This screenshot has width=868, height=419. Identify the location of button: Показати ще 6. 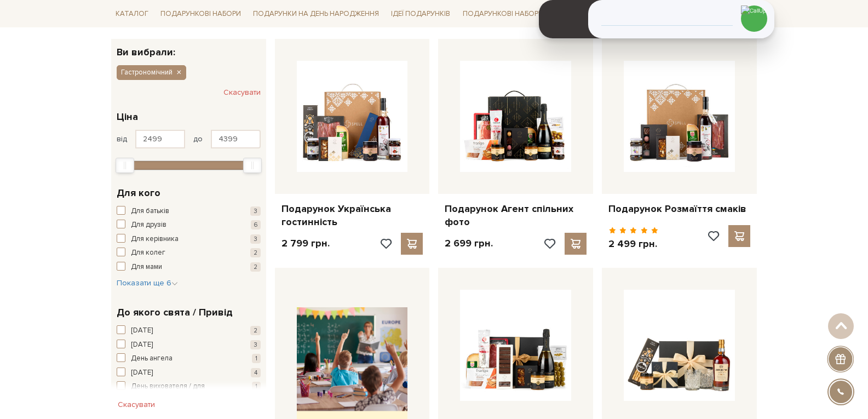
(147, 283).